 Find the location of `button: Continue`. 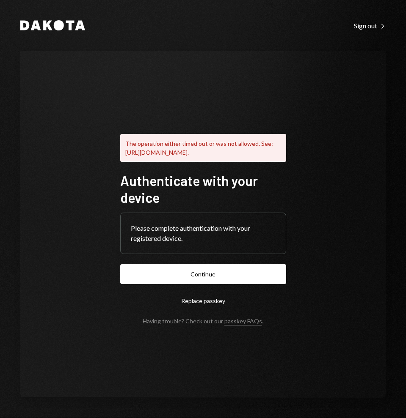

button: Continue is located at coordinates (203, 274).